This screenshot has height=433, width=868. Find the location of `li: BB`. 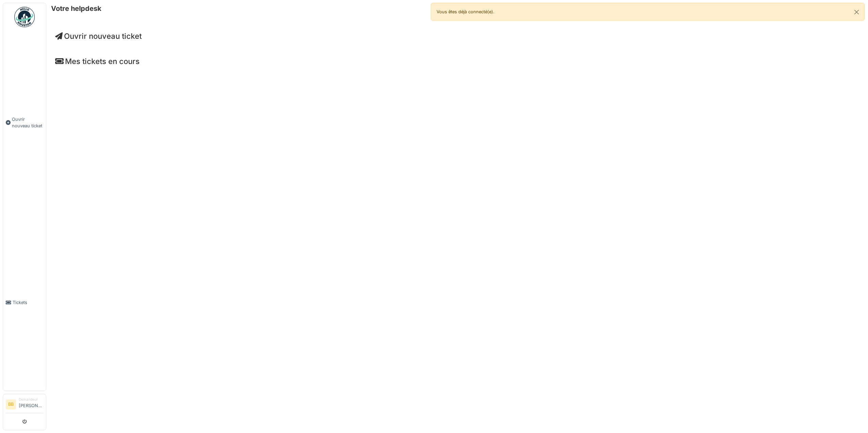

li: BB is located at coordinates (10, 405).